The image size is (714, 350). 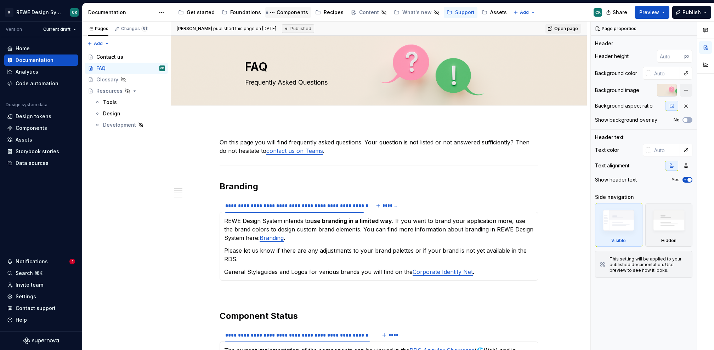 I want to click on a: Supernova Logo, so click(x=41, y=341).